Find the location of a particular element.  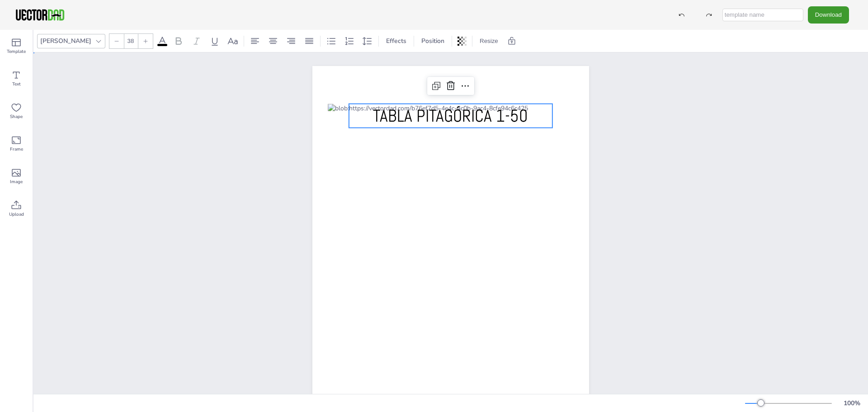

img: VectorDad-1.png is located at coordinates (40, 15).